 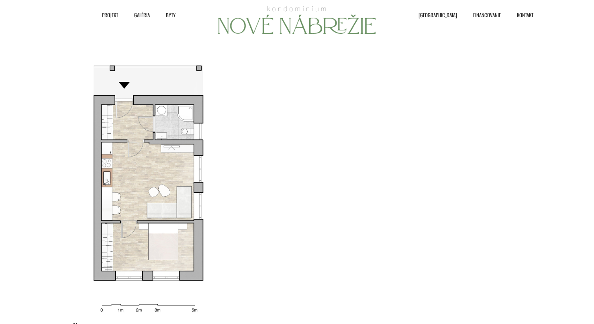 I want to click on a: Galéria, so click(x=138, y=15).